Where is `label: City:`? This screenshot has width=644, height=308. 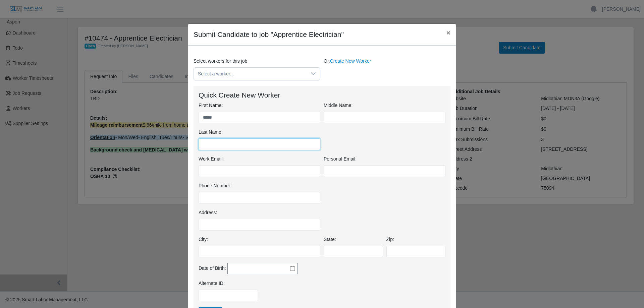
label: City: is located at coordinates (203, 240).